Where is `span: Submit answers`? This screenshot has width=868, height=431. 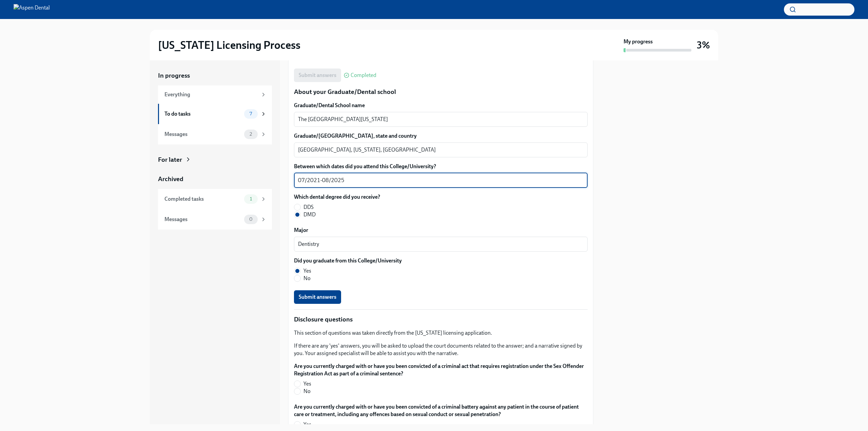 span: Submit answers is located at coordinates (318, 297).